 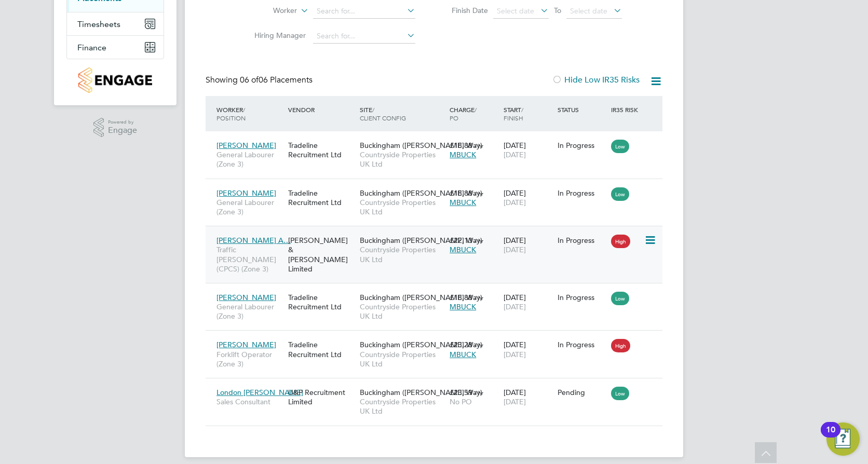 I want to click on div: Site, so click(x=402, y=114).